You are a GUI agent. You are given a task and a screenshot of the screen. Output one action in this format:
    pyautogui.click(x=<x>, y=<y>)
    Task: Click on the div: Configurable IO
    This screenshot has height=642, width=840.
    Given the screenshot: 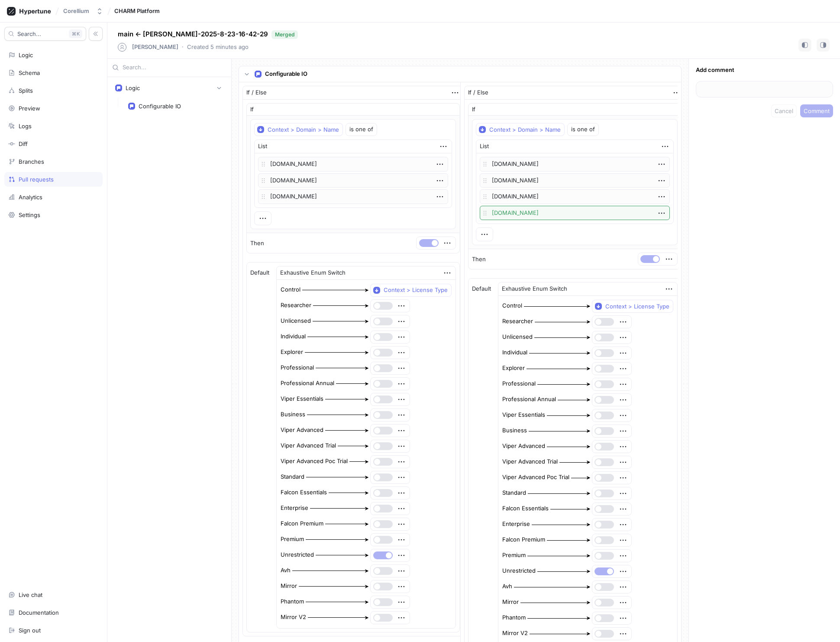 What is the action you would take?
    pyautogui.click(x=160, y=106)
    